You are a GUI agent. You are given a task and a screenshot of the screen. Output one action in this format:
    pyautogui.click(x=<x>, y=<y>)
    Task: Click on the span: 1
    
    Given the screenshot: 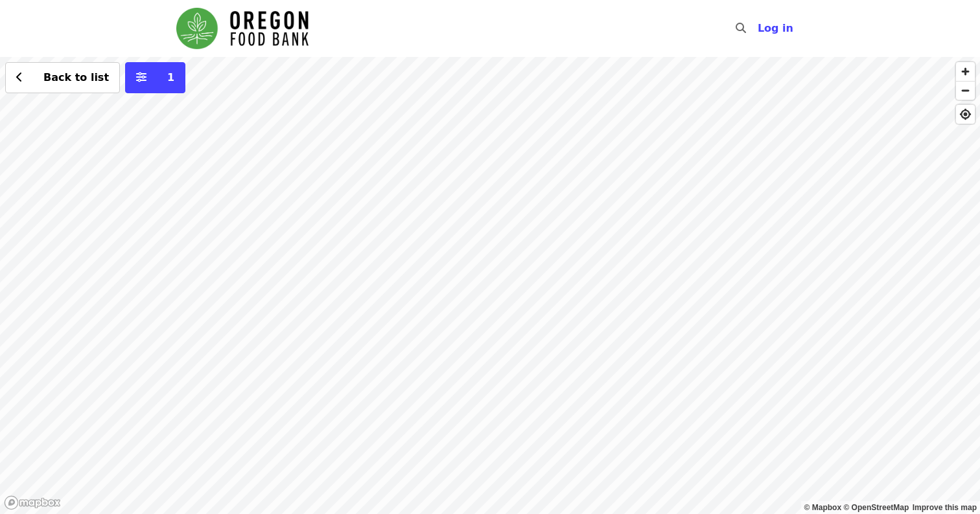 What is the action you would take?
    pyautogui.click(x=171, y=77)
    